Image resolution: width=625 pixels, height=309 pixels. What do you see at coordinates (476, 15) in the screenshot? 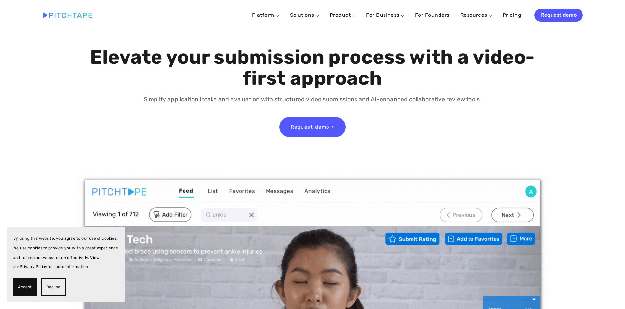
I see `a: Resources ⌵` at bounding box center [476, 15].